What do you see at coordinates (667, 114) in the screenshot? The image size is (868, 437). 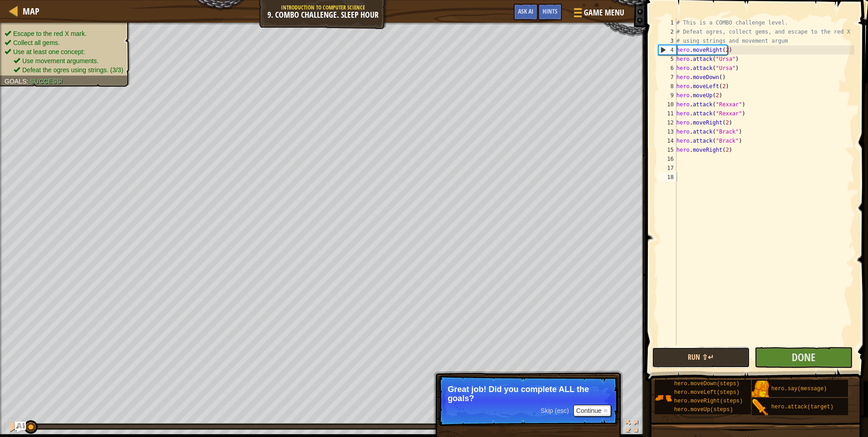 I see `div: 11` at bounding box center [667, 114].